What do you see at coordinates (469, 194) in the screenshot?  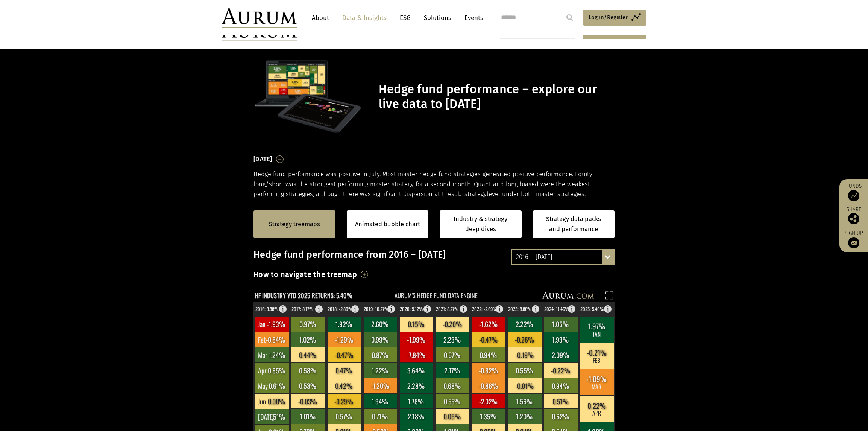 I see `span: sub-strategy` at bounding box center [469, 194].